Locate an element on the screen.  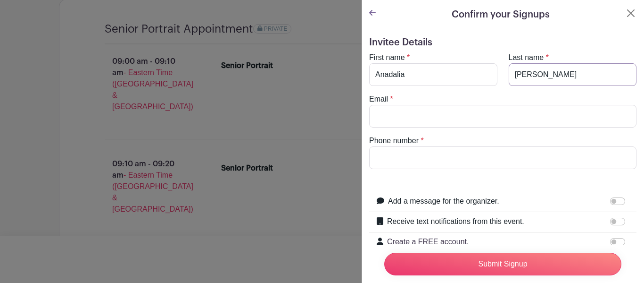
h5: Confirm your Signups is located at coordinates (501, 15).